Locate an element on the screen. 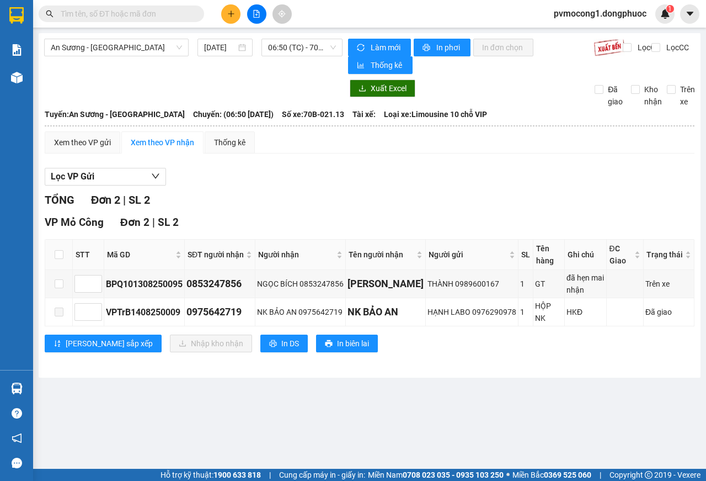 Image resolution: width=706 pixels, height=481 pixels. th: STT is located at coordinates (88, 254).